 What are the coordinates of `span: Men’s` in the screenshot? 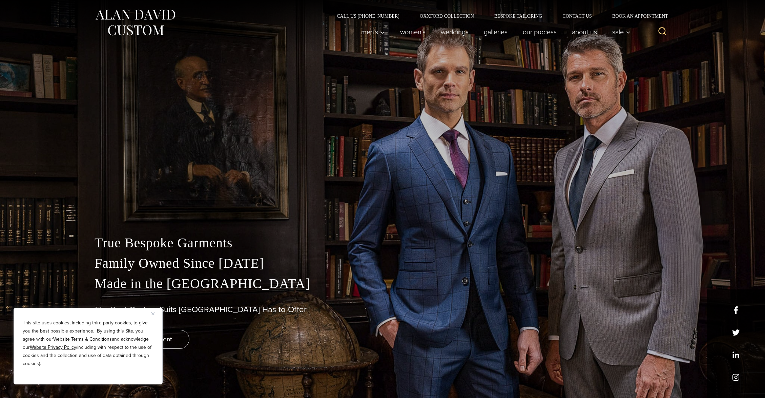 It's located at (373, 32).